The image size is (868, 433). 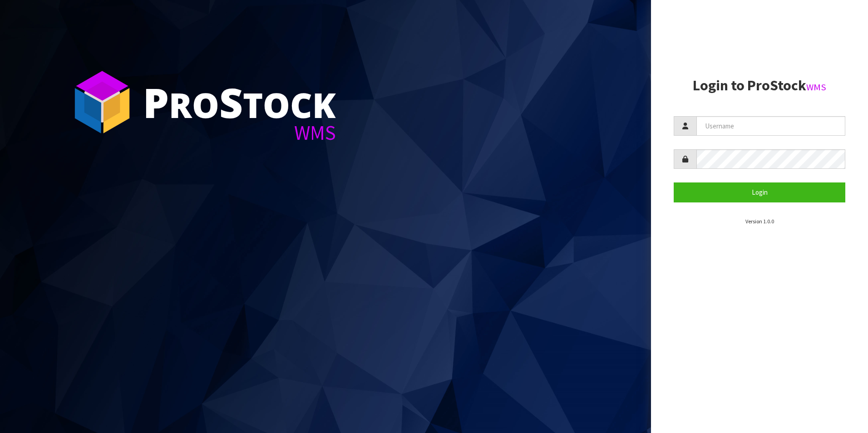 What do you see at coordinates (156, 102) in the screenshot?
I see `span: P` at bounding box center [156, 102].